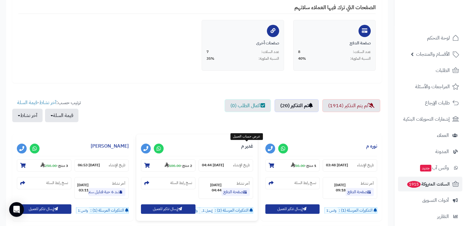 This screenshot has width=466, height=226. I want to click on a: التقارير, so click(430, 217).